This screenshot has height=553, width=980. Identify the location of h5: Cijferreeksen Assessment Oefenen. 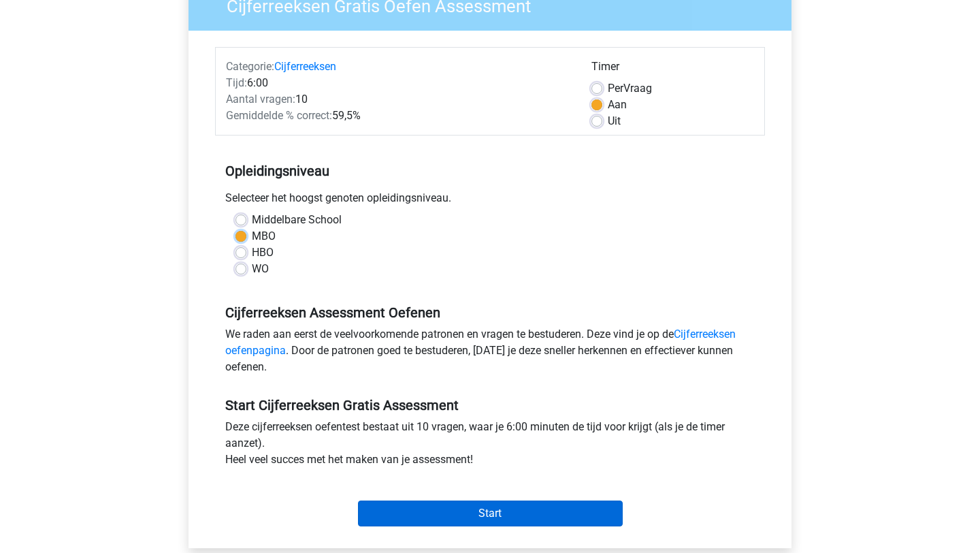
(490, 313).